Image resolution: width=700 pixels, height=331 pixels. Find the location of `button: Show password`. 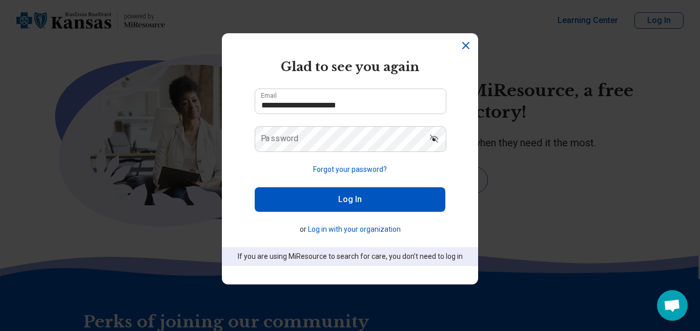

button: Show password is located at coordinates (434, 139).